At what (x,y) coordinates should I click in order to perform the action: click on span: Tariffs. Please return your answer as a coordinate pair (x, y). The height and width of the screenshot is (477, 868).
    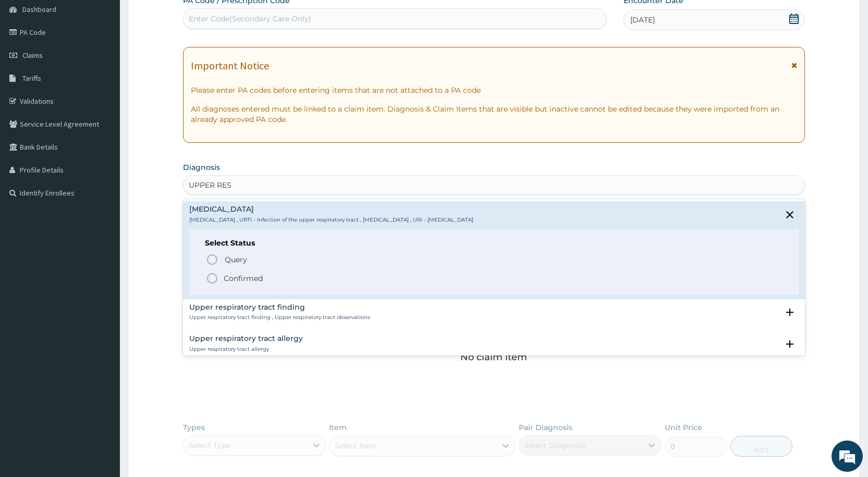
    Looking at the image, I should click on (32, 78).